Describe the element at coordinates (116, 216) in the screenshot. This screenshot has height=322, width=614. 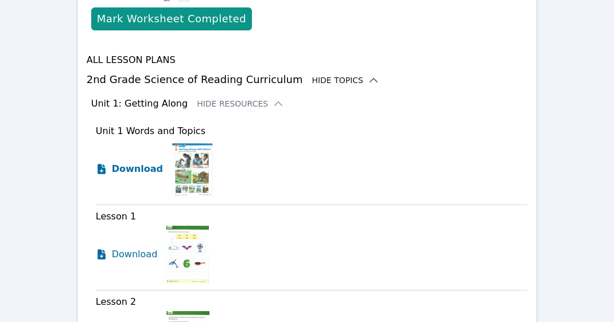
I see `span: Lesson 1` at that location.